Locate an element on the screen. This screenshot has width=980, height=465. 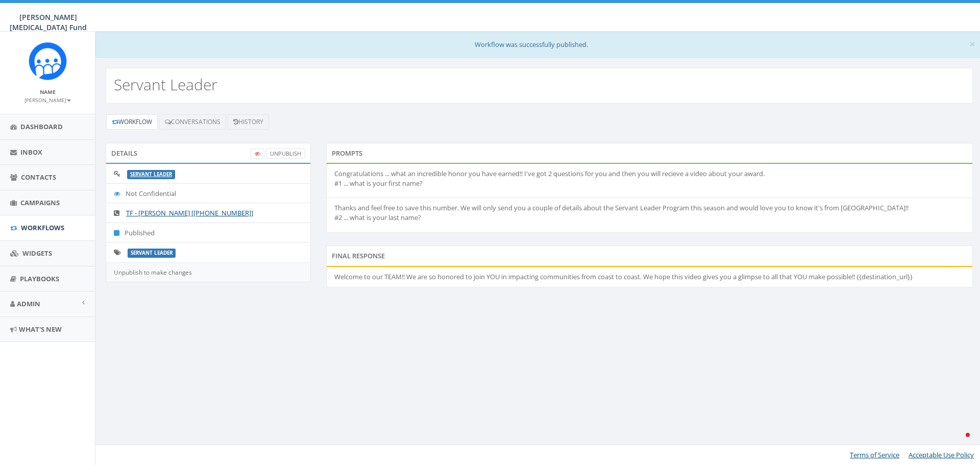
span: Contacts is located at coordinates (39, 177).